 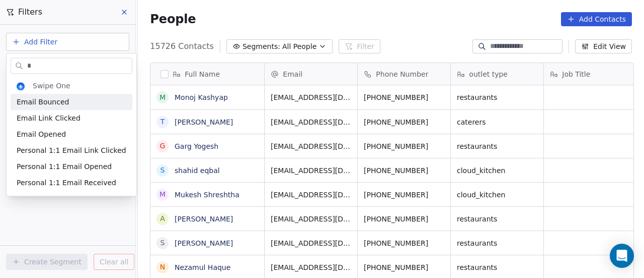 What do you see at coordinates (43, 102) in the screenshot?
I see `span: Email Bounced` at bounding box center [43, 102].